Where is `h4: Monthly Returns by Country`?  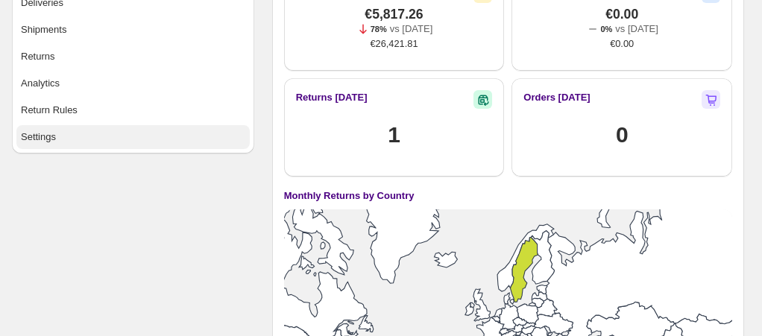 h4: Monthly Returns by Country is located at coordinates (349, 196).